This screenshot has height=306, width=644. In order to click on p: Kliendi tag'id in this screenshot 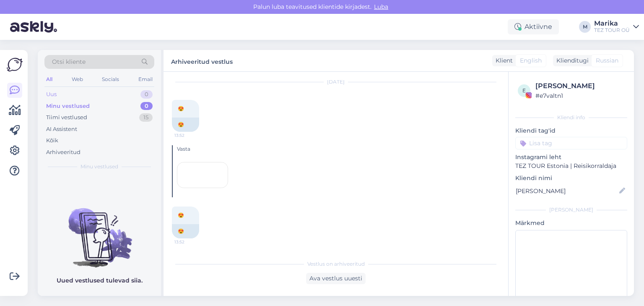, I will do `click(571, 131)`.